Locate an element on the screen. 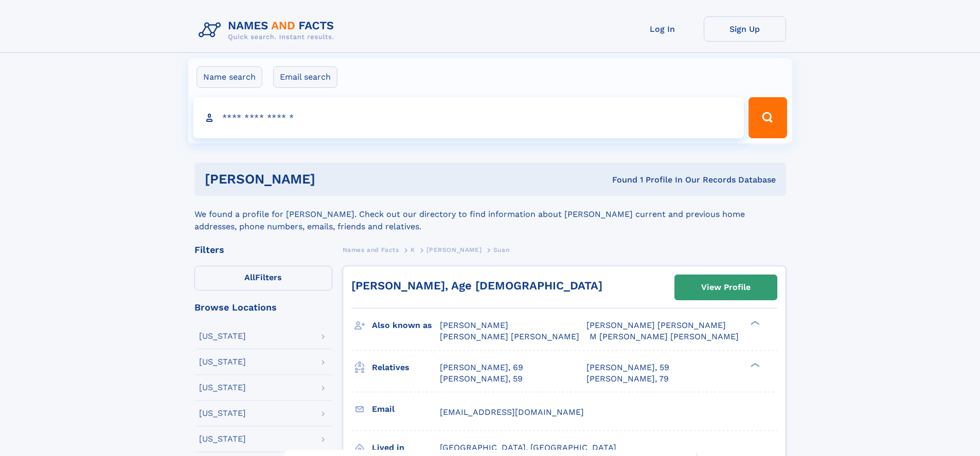  div: Browse Locations is located at coordinates (263, 307).